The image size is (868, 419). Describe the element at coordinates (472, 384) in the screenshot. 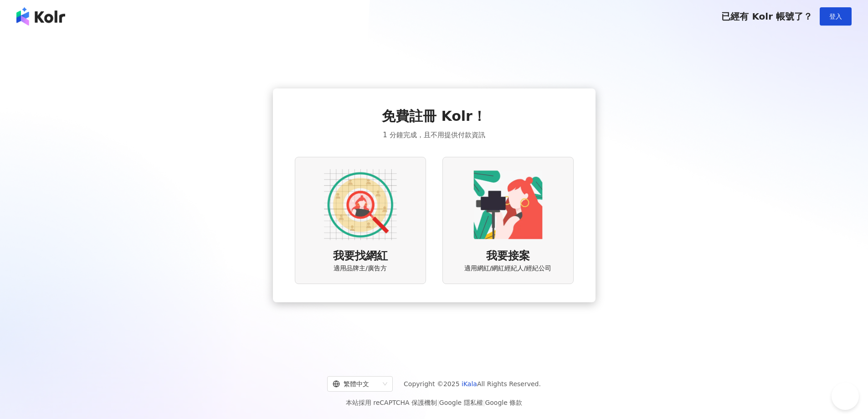

I see `span: Copyright © 2025 All Rights Reserved.` at that location.